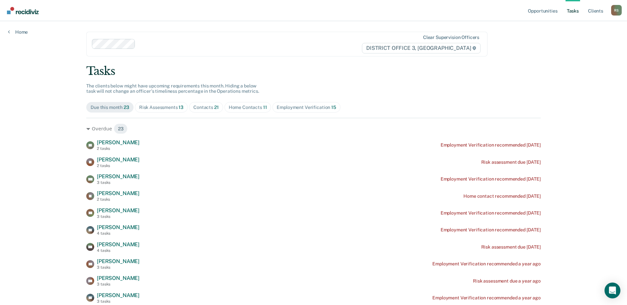  Describe the element at coordinates (248, 107) in the screenshot. I see `div: Home Contacts` at that location.